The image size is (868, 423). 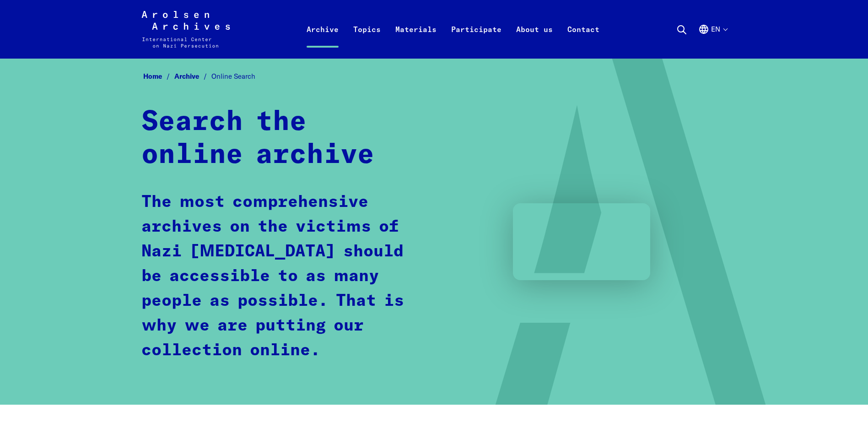 I want to click on a: Participate, so click(x=477, y=41).